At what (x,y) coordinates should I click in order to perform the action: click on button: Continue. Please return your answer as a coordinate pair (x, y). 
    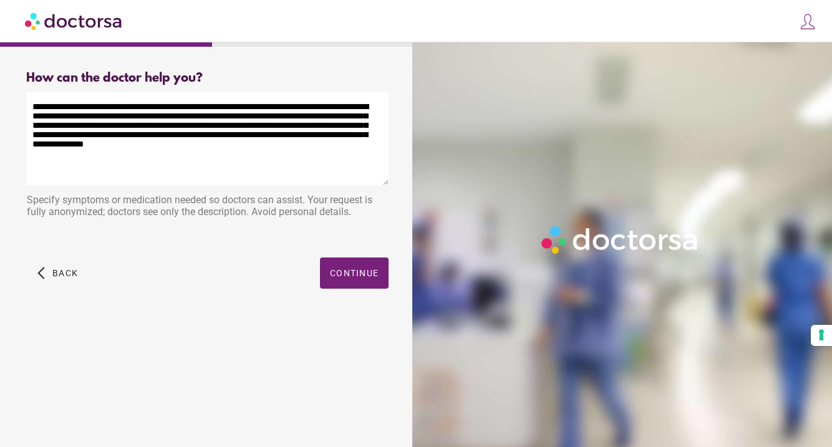
    Looking at the image, I should click on (354, 273).